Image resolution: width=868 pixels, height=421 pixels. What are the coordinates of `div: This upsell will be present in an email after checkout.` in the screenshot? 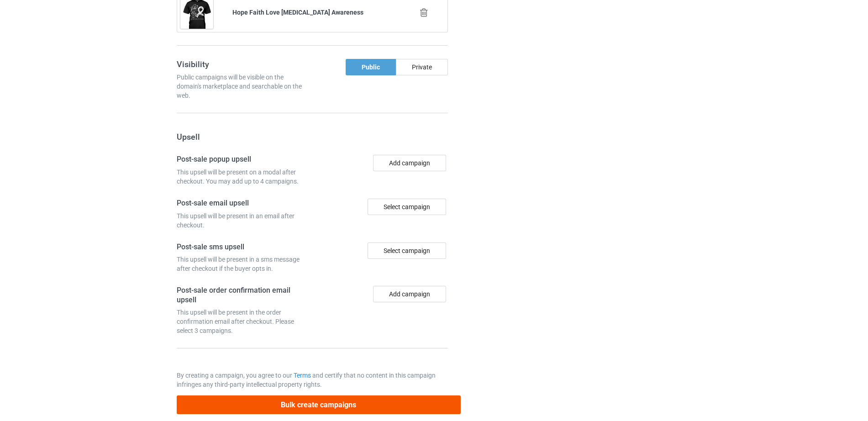 It's located at (243, 221).